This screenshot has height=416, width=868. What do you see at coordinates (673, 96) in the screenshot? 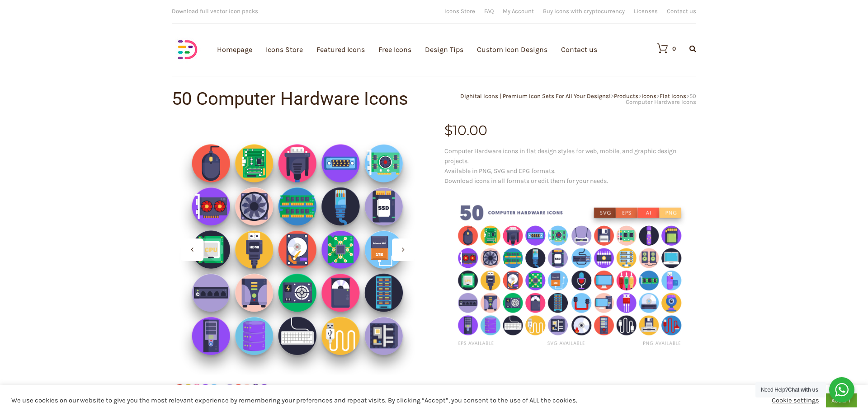
I see `a: Flat Icons` at bounding box center [673, 96].